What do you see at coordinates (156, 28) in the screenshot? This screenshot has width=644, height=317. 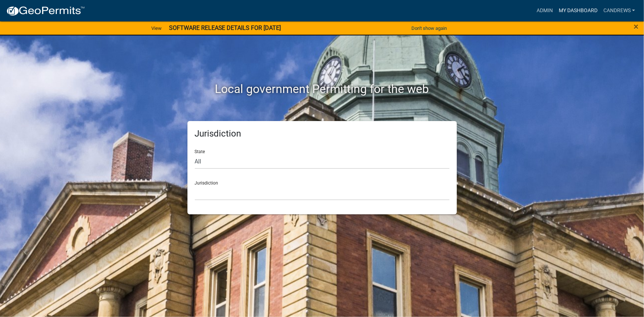 I see `a: View` at bounding box center [156, 28].